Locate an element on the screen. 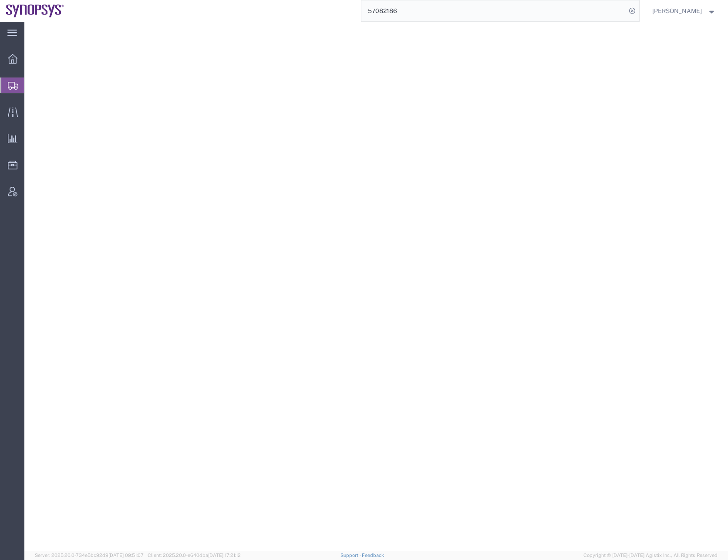  span: Server: 2025.20.0-734e5bc92d9 is located at coordinates (89, 555).